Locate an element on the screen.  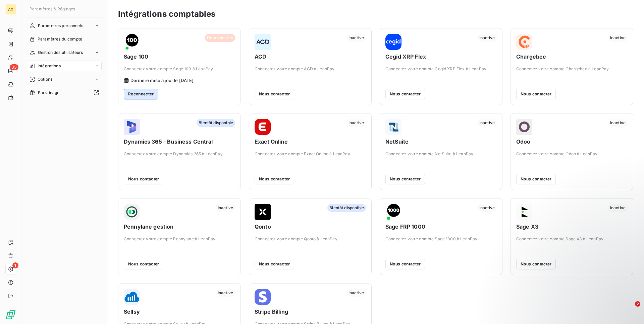
img: Sage FRP 1000 logo is located at coordinates (393, 212).